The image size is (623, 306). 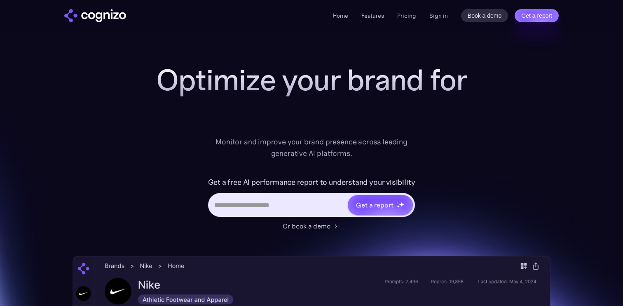 What do you see at coordinates (536, 16) in the screenshot?
I see `a: Get a report` at bounding box center [536, 16].